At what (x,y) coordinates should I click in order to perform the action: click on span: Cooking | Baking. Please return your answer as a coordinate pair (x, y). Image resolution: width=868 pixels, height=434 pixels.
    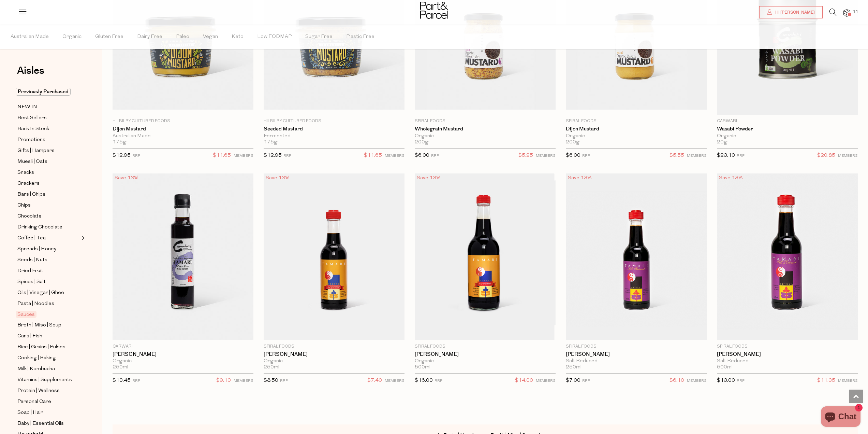
    Looking at the image, I should click on (36, 358).